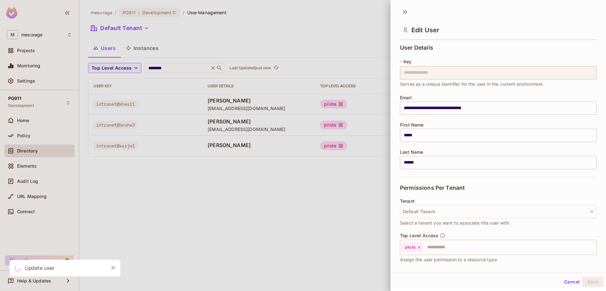 The height and width of the screenshot is (291, 606). Describe the element at coordinates (407, 62) in the screenshot. I see `span: Key` at that location.